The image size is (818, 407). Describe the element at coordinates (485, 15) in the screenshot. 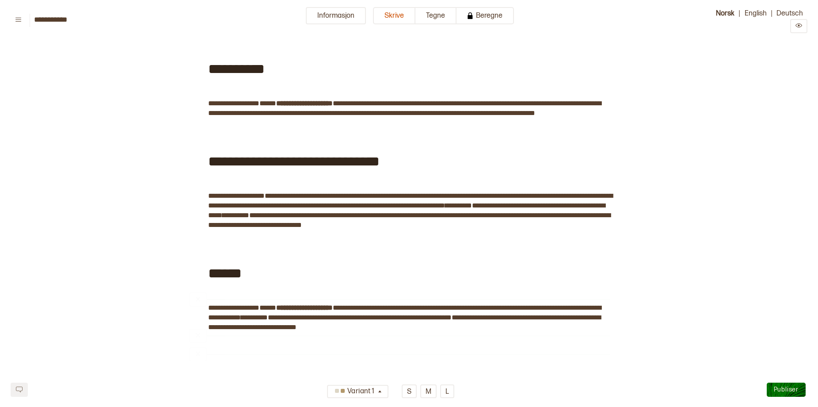

I see `button: Beregne` at that location.